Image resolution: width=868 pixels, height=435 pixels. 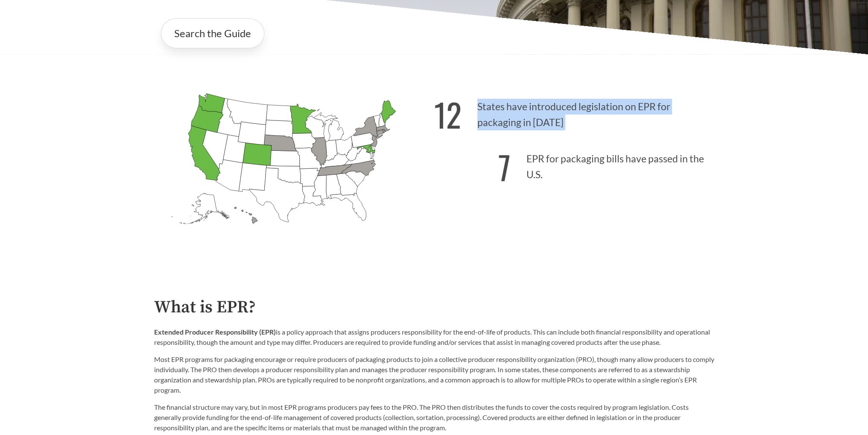 What do you see at coordinates (448, 114) in the screenshot?
I see `strong: 12` at bounding box center [448, 114].